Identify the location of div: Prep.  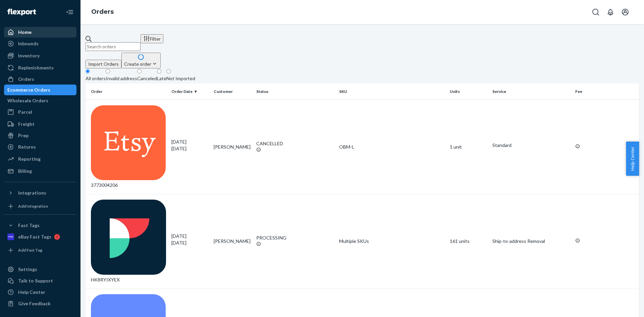
(23, 135).